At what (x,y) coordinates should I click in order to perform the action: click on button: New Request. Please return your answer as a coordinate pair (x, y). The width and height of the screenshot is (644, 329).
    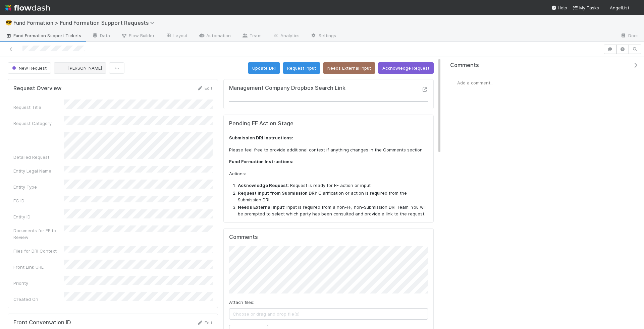
    Looking at the image, I should click on (29, 68).